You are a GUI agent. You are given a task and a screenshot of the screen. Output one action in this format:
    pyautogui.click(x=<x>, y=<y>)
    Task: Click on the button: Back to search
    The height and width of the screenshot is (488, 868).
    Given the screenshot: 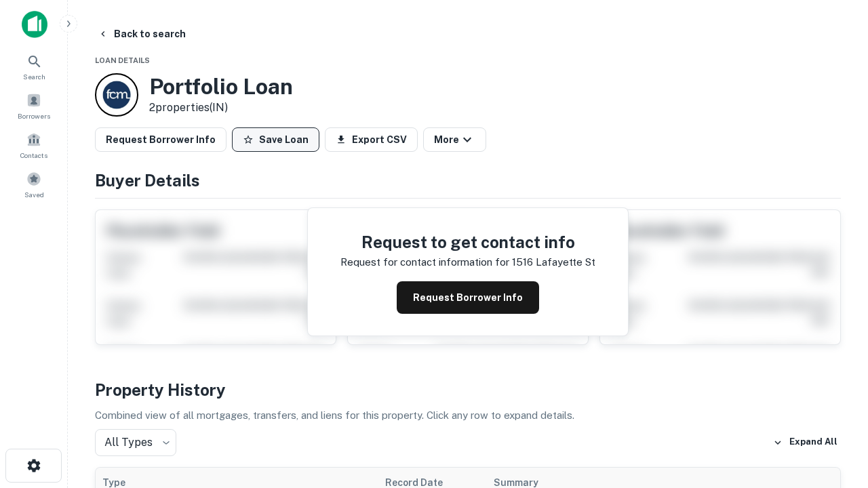 What is the action you would take?
    pyautogui.click(x=142, y=34)
    